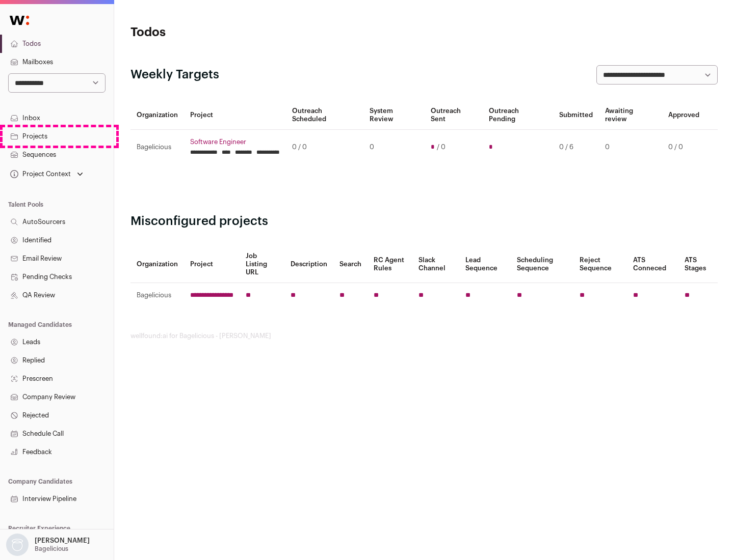 This screenshot has height=560, width=734. Describe the element at coordinates (453, 115) in the screenshot. I see `th: Outreach Sent` at that location.